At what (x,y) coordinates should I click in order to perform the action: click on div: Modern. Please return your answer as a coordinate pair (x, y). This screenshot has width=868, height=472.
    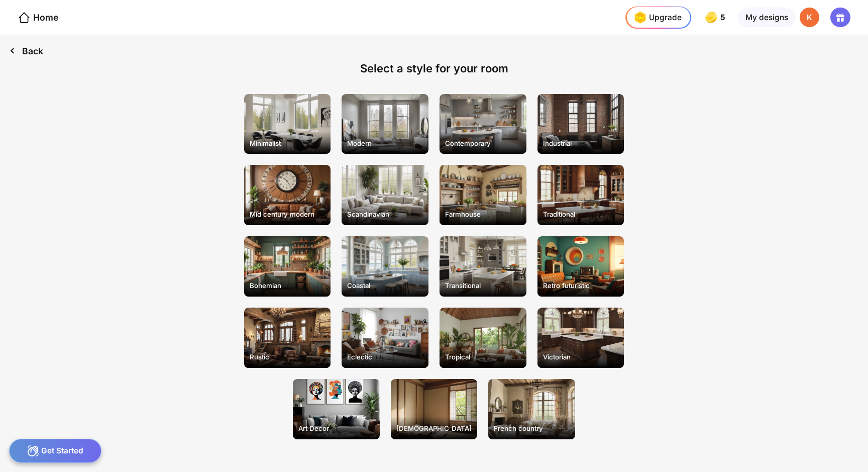
    Looking at the image, I should click on (385, 143).